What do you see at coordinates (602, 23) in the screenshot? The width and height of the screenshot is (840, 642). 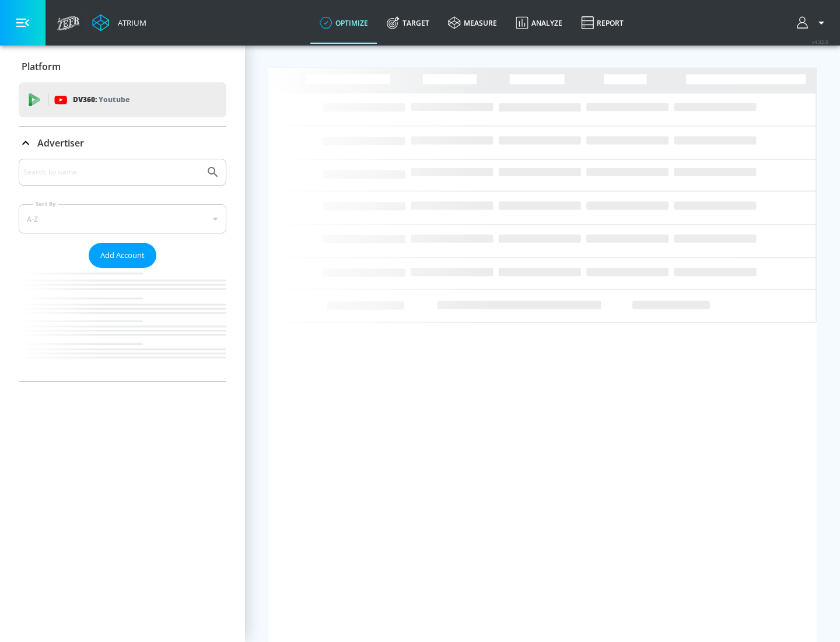 I see `a: Report` at bounding box center [602, 23].